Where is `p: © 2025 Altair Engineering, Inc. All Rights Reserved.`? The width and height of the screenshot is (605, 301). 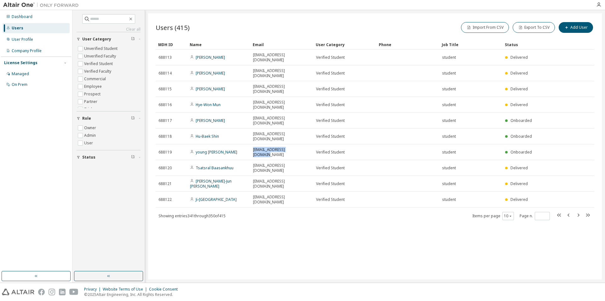
p: © 2025 Altair Engineering, Inc. All Rights Reserved. is located at coordinates (133, 294).